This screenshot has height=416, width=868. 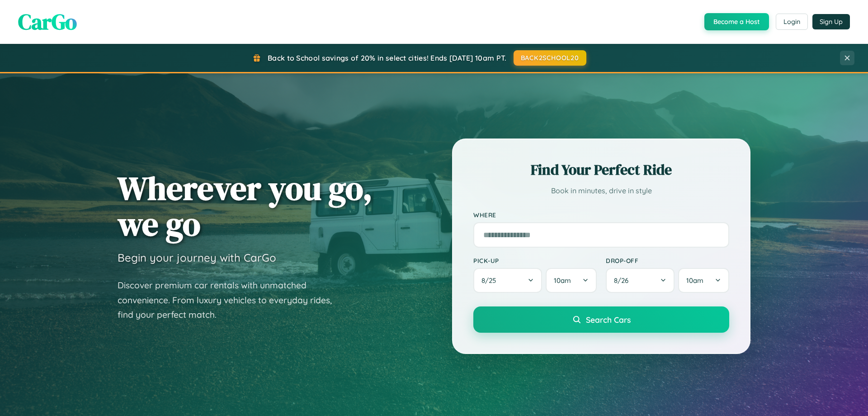 What do you see at coordinates (608, 319) in the screenshot?
I see `span: Search Cars` at bounding box center [608, 319].